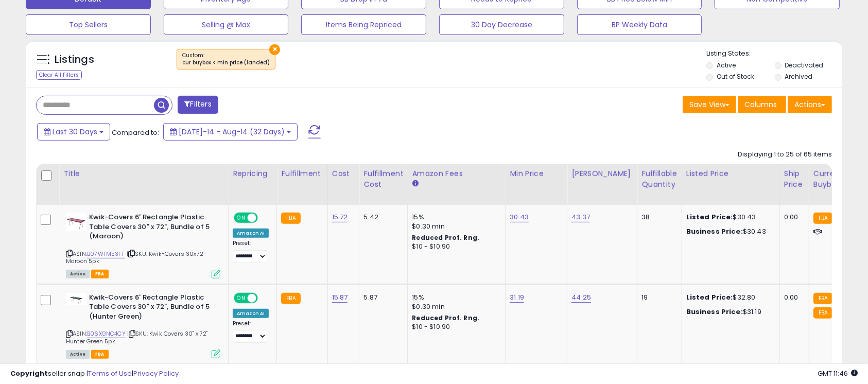 The image size is (868, 384). I want to click on a: 43.37, so click(581, 217).